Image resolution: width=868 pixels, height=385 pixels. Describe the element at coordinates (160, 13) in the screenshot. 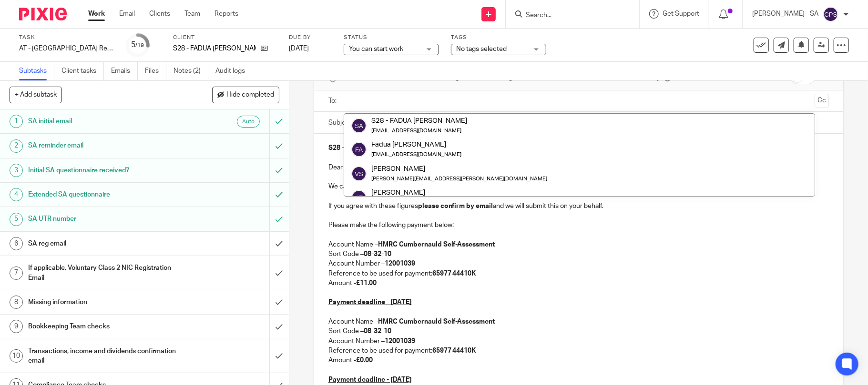

I see `a: Clients` at that location.